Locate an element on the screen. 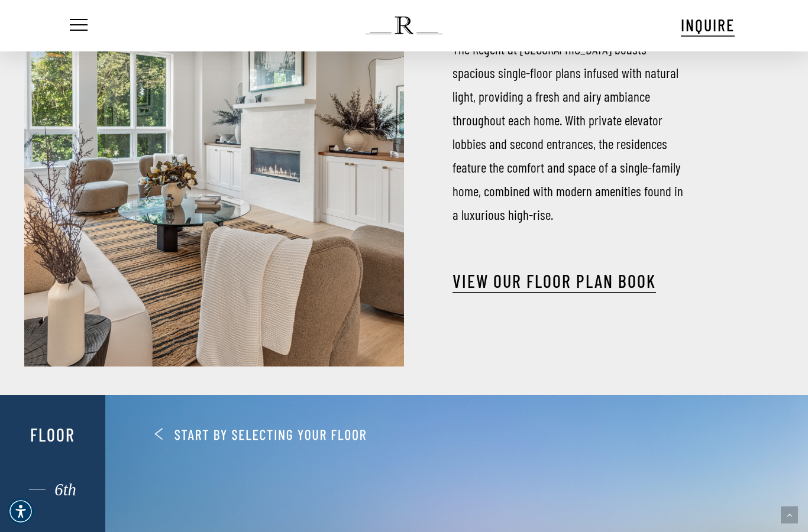 This screenshot has width=808, height=532. a: View our Floor Plan Book is located at coordinates (554, 281).